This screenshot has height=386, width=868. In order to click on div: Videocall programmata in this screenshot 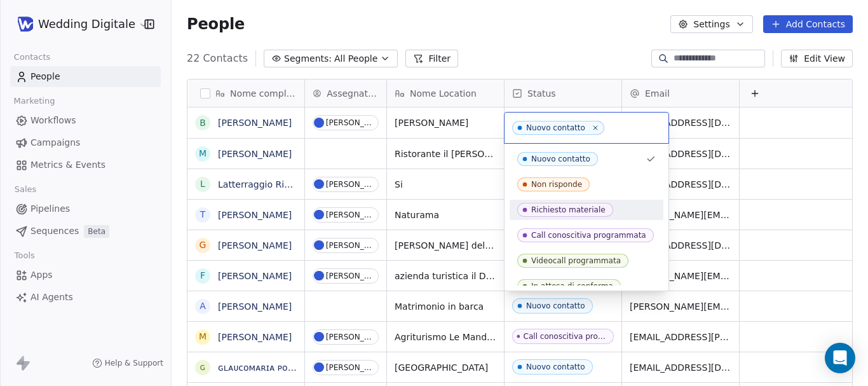, I will do `click(576, 261)`.